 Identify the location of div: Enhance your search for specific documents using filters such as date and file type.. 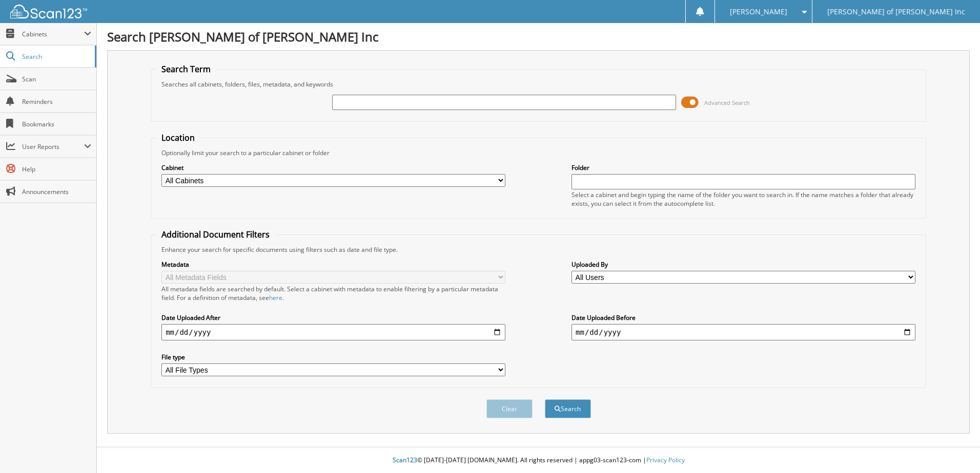
(538, 249).